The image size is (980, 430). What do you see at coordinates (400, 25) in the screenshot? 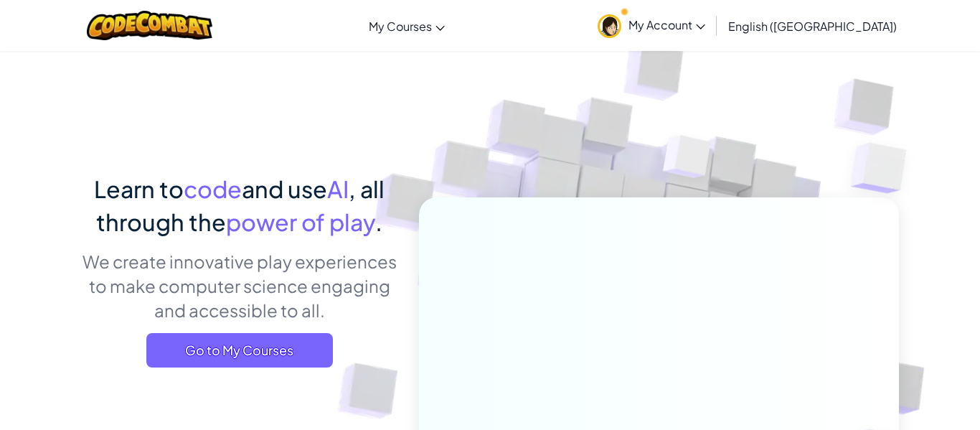
I see `span: My Courses` at bounding box center [400, 25].